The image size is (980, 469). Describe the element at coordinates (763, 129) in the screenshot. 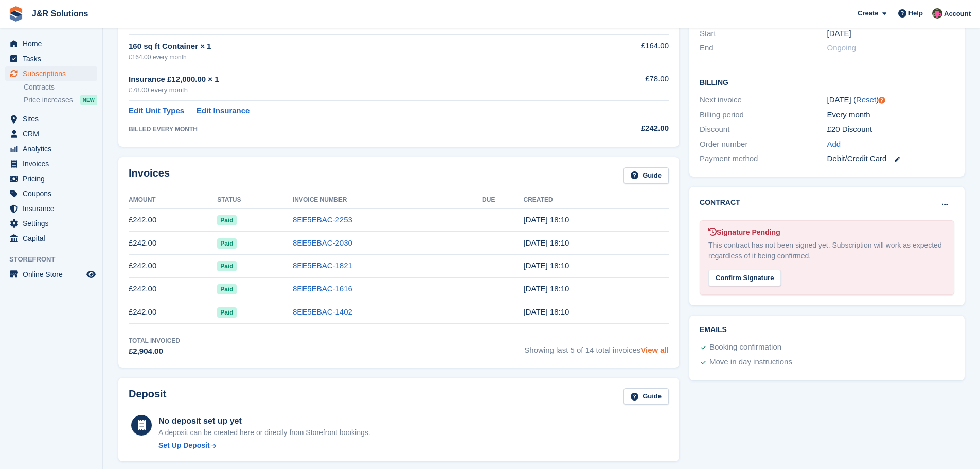

I see `div: Discount` at that location.